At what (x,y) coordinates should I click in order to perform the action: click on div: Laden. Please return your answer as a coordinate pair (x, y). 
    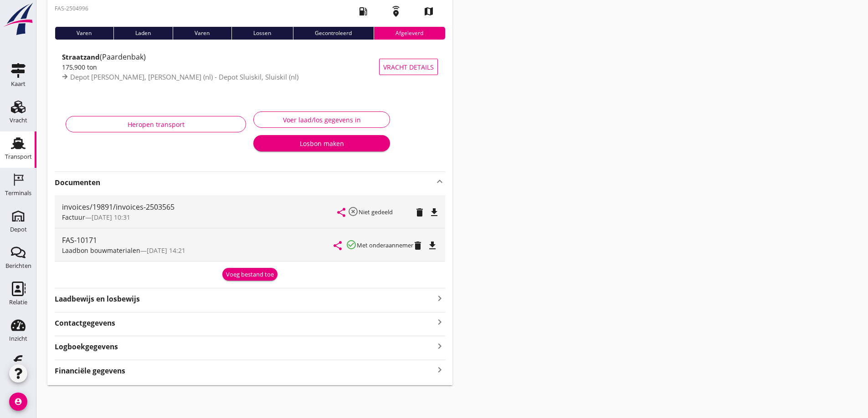
    Looking at the image, I should click on (143, 33).